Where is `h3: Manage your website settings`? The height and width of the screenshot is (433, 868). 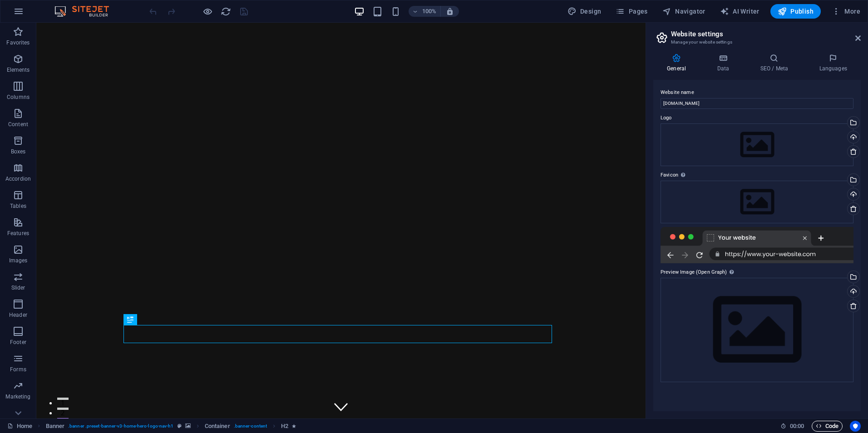
h3: Manage your website settings is located at coordinates (757, 42).